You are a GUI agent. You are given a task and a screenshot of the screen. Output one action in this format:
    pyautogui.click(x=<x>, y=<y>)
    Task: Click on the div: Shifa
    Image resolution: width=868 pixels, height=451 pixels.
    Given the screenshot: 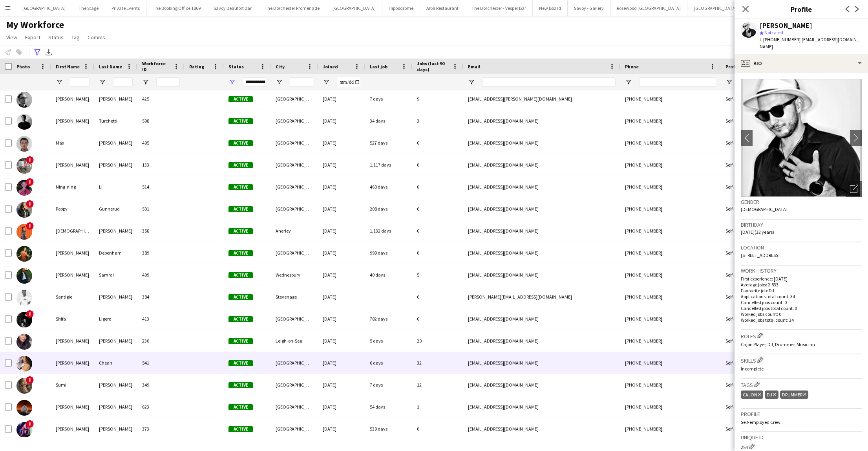 What is the action you would take?
    pyautogui.click(x=73, y=318)
    